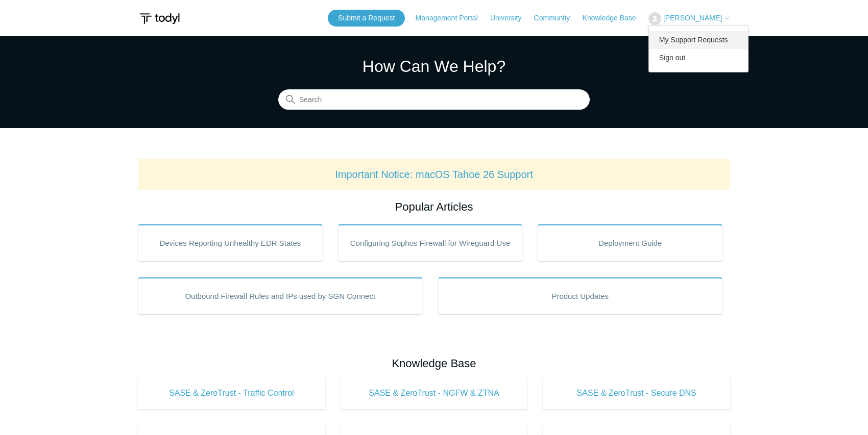 The height and width of the screenshot is (435, 868). I want to click on a: Deployment Guide, so click(630, 243).